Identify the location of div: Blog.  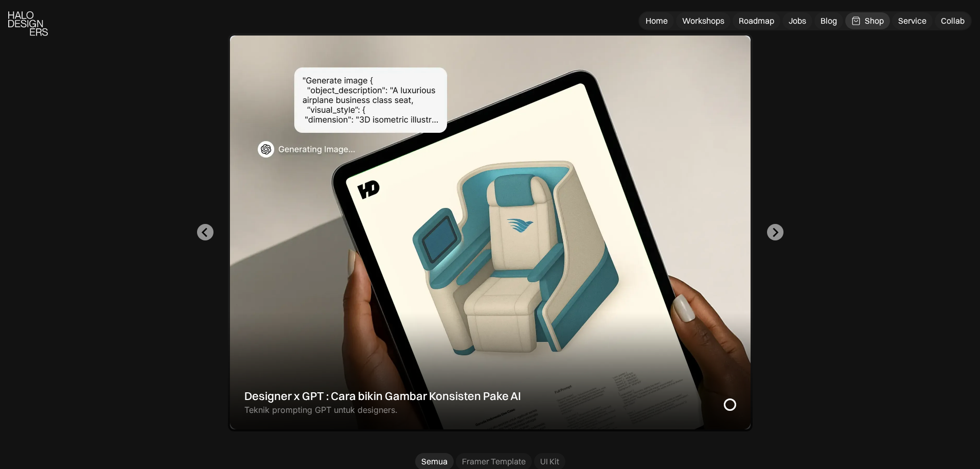
(829, 21).